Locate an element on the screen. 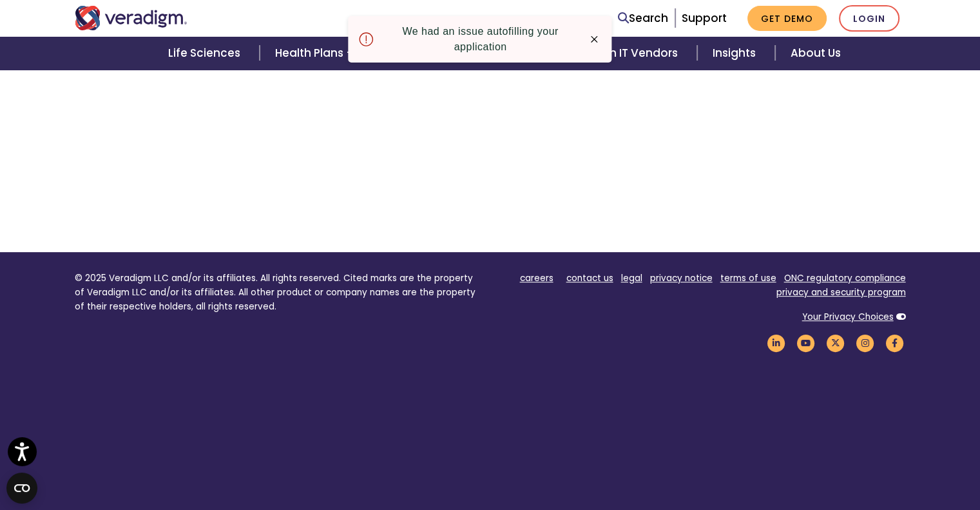  a: Search is located at coordinates (643, 18).